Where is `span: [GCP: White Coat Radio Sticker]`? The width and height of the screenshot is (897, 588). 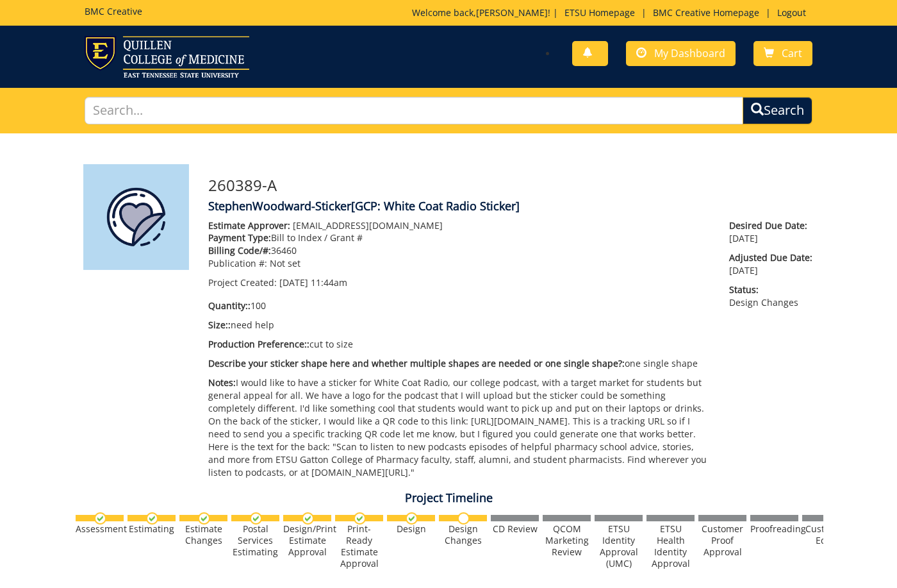 span: [GCP: White Coat Radio Sticker] is located at coordinates (435, 206).